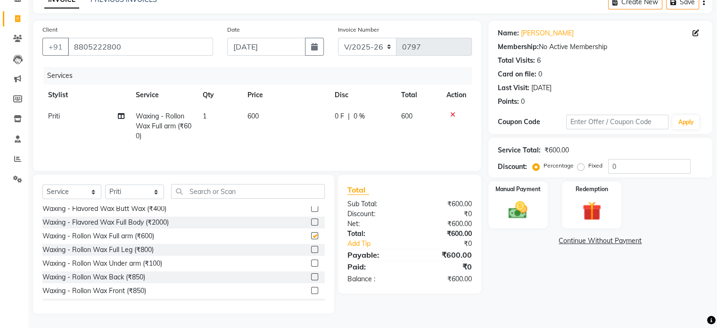 This screenshot has width=717, height=328. I want to click on span: Waxing - Rollon Wax Full arm (₹600), so click(164, 126).